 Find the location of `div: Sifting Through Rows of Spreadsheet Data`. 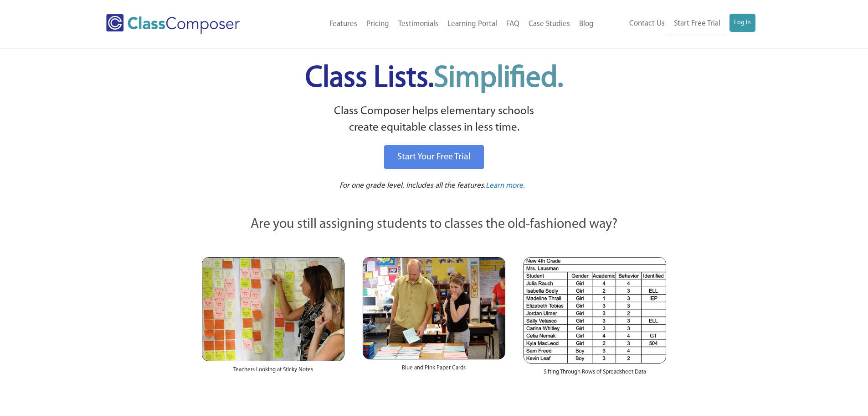

div: Sifting Through Rows of Spreadsheet Data is located at coordinates (595, 374).